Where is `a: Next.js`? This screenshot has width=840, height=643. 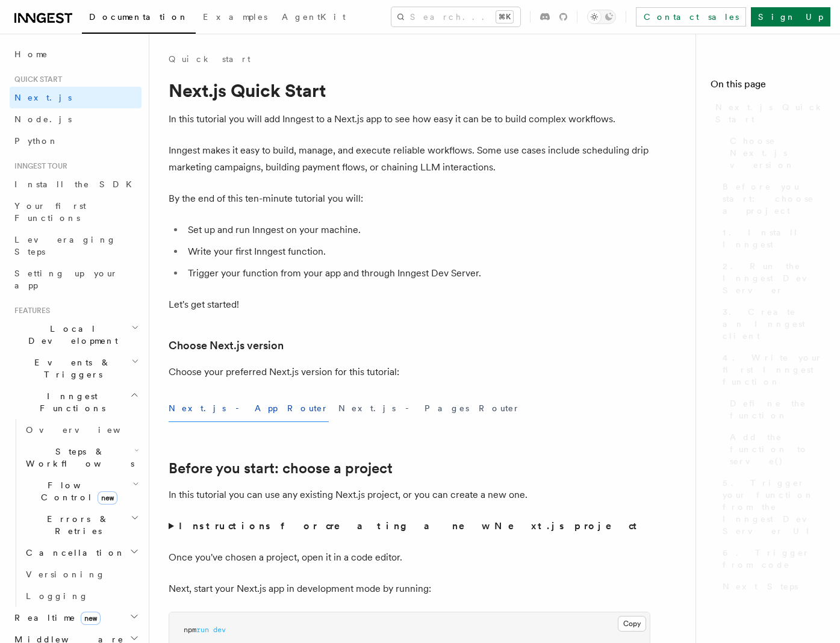
a: Next.js is located at coordinates (76, 97).